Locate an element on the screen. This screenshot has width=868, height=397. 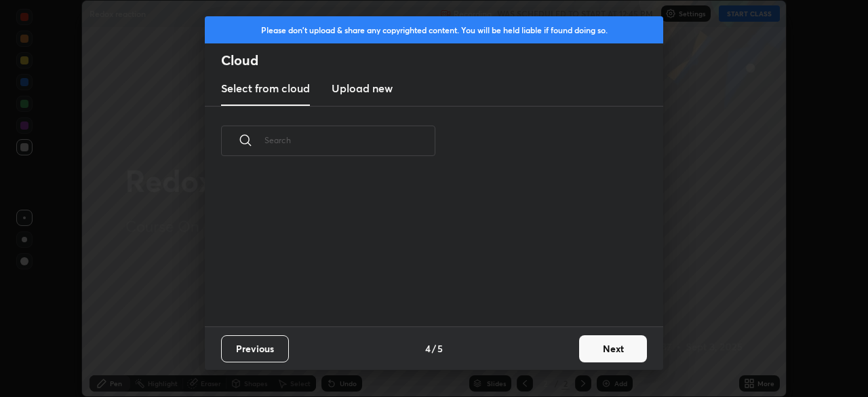
h2: Cloud is located at coordinates (443, 61).